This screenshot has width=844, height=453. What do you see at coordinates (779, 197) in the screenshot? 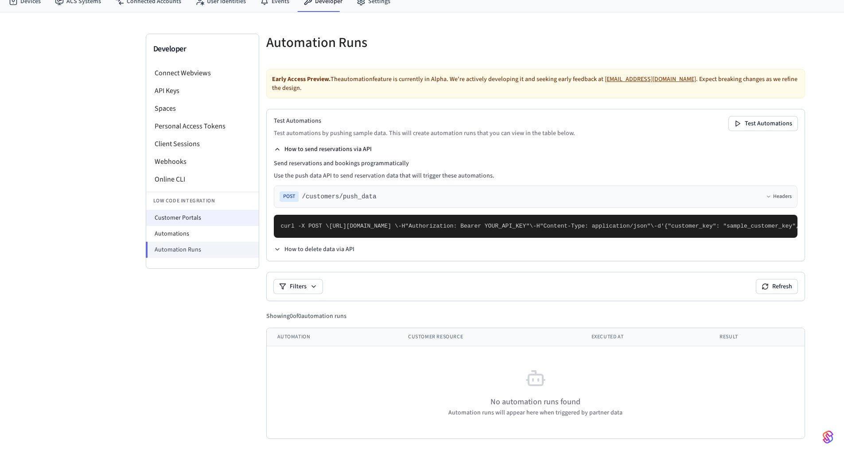
I see `button: Headers` at bounding box center [779, 197].